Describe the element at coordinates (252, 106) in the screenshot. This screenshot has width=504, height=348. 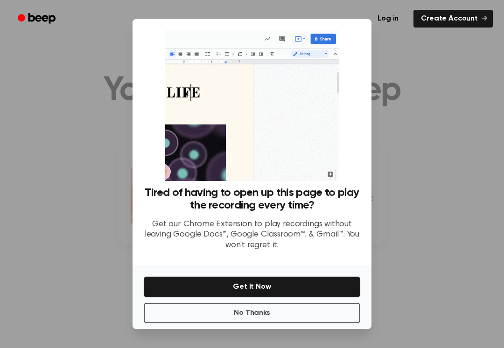
I see `img: Beep extension in action` at that location.